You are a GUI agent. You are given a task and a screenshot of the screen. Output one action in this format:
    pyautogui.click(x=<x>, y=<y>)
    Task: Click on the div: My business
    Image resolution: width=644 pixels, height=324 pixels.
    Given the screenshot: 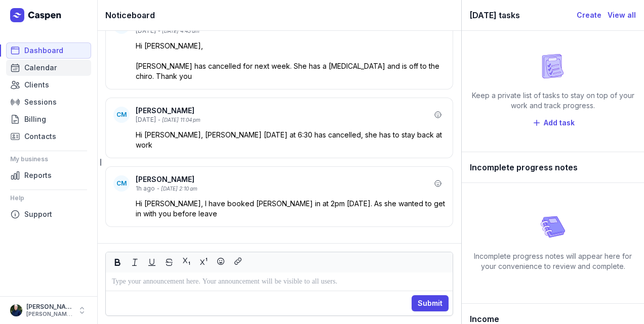 What is the action you would take?
    pyautogui.click(x=49, y=159)
    